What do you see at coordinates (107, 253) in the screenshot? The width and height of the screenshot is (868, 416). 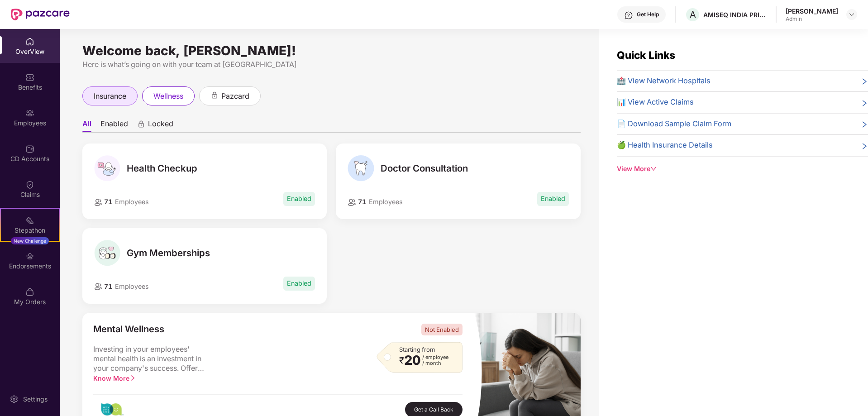 I see `img: Gym Memberships` at bounding box center [107, 253].